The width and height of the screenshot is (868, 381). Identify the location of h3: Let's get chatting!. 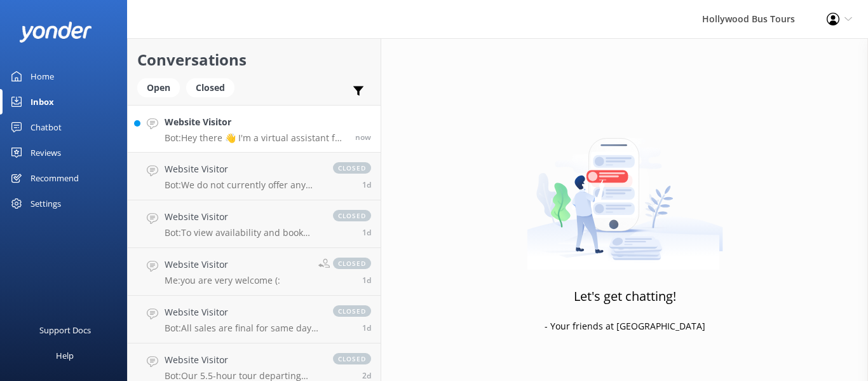
(624, 296).